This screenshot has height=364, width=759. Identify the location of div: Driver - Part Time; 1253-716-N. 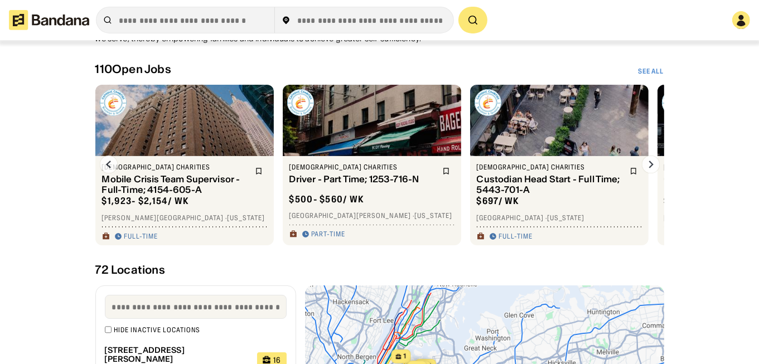
(363, 179).